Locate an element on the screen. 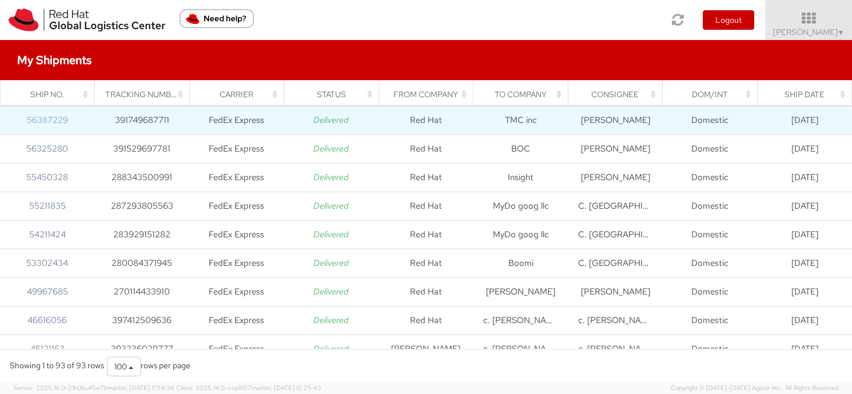 The height and width of the screenshot is (394, 852). button: 100 is located at coordinates (124, 367).